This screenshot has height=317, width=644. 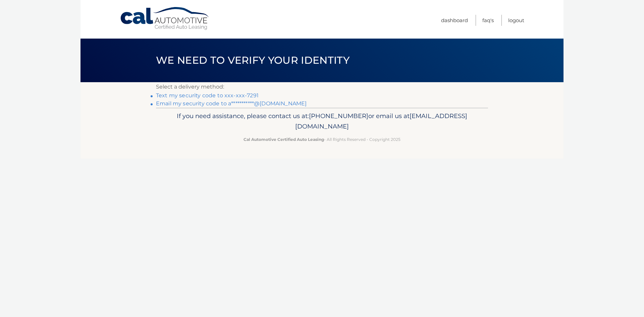 I want to click on a: Dashboard, so click(x=455, y=20).